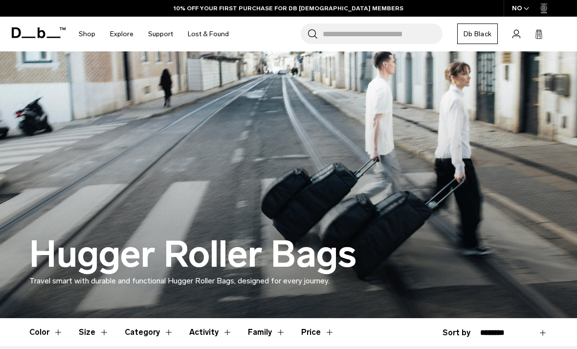 The image size is (577, 349). What do you see at coordinates (87, 34) in the screenshot?
I see `a: Shop` at bounding box center [87, 34].